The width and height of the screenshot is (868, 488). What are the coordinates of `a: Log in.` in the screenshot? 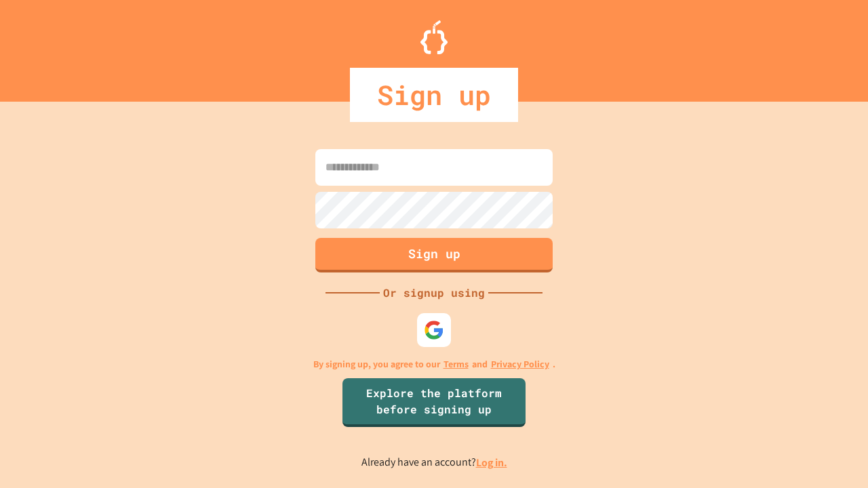 It's located at (491, 462).